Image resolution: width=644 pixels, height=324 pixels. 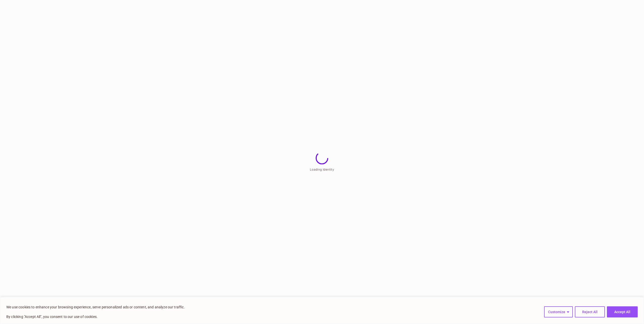 What do you see at coordinates (622, 312) in the screenshot?
I see `button: Accept All` at bounding box center [622, 312].